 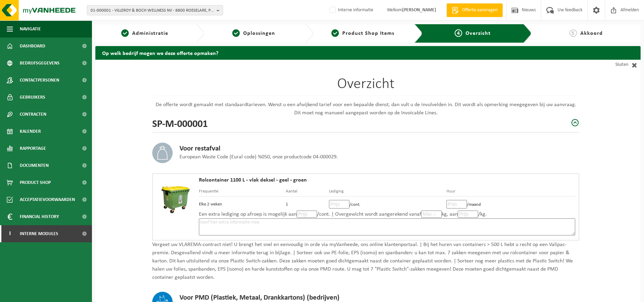 I want to click on p: Een extra lediging op afroep is mogelijk aan /cont. | Overgewicht wordt aangerekend vanaf kg, aan..., so click(x=387, y=214).